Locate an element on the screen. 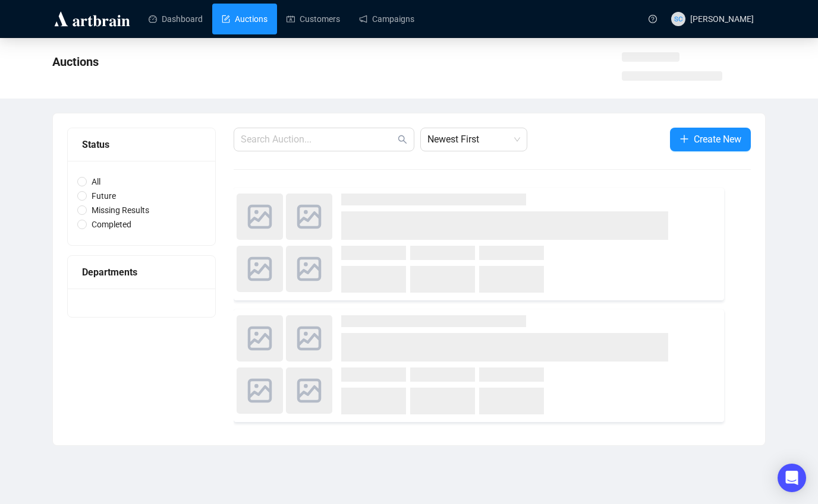  span: question-circle is located at coordinates (653, 19).